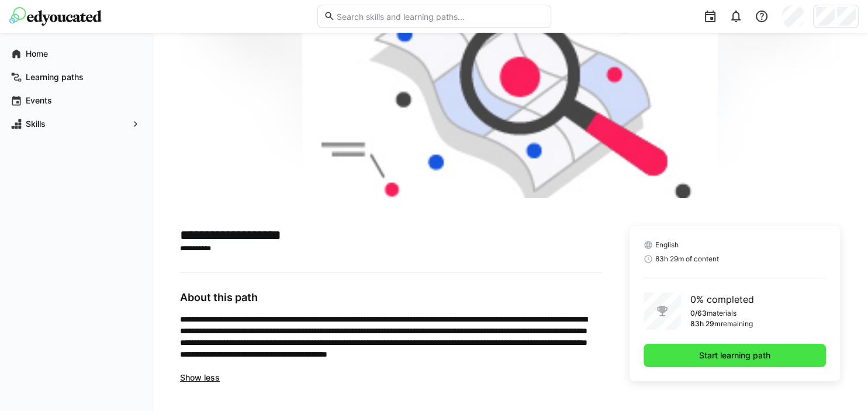 Image resolution: width=868 pixels, height=411 pixels. I want to click on span: 83h 29m of content, so click(687, 259).